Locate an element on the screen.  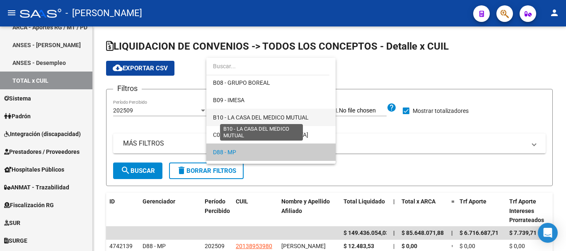
div: Open Intercom Messenger is located at coordinates (547, 233).